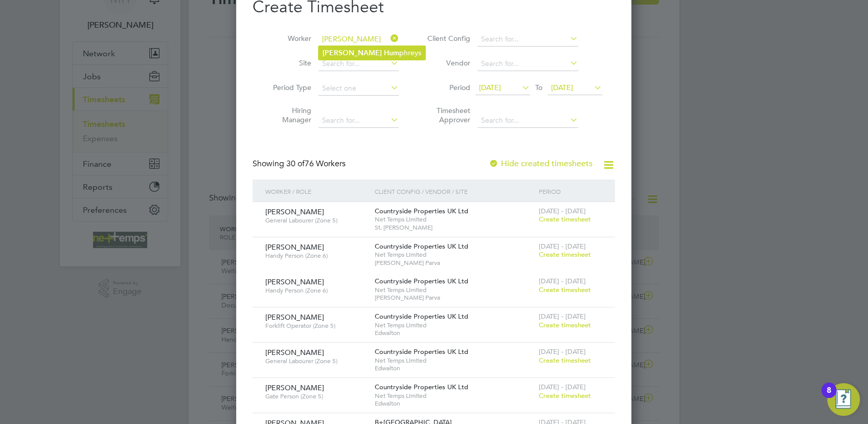  Describe the element at coordinates (392, 52) in the screenshot. I see `b: Hum` at that location.